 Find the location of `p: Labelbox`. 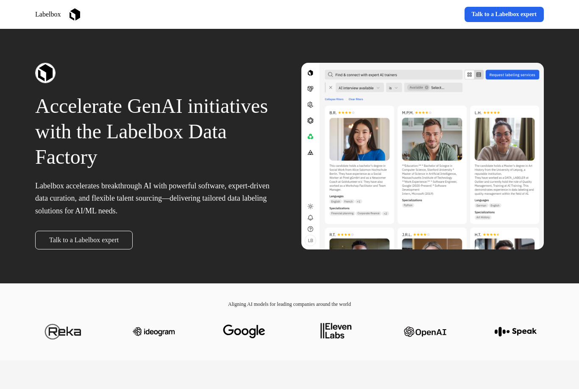

p: Labelbox is located at coordinates (48, 14).